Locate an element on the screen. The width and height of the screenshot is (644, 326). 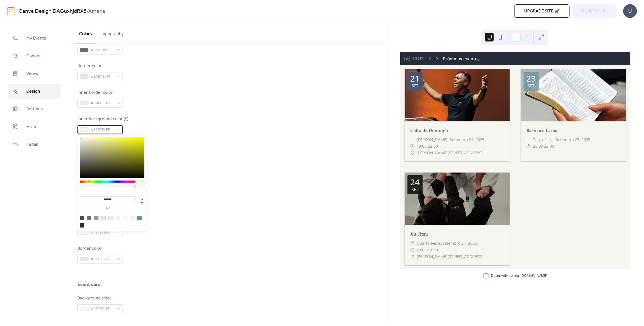
div: rgb(243, 243, 243) is located at coordinates (118, 218).